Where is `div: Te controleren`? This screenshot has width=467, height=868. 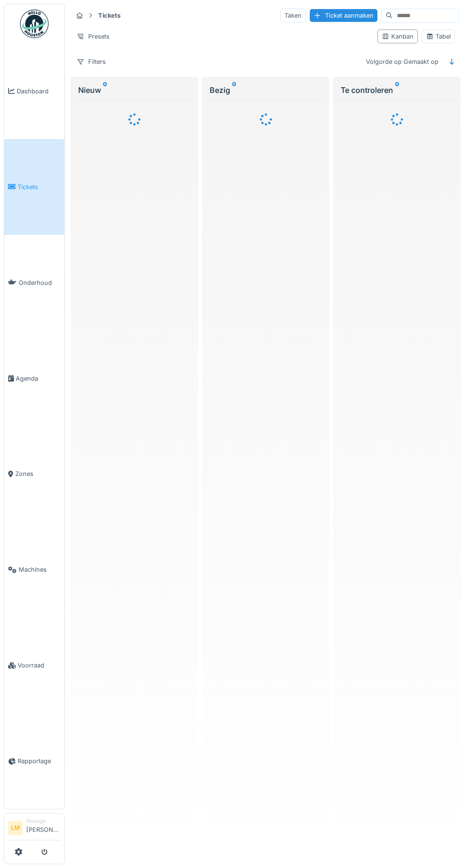
div: Te controleren is located at coordinates (397, 90).